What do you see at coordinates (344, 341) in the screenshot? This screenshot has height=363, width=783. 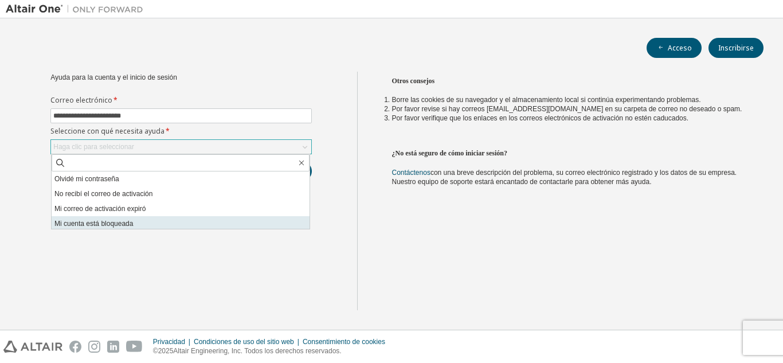 I see `font: Consentimiento de cookies` at bounding box center [344, 341].